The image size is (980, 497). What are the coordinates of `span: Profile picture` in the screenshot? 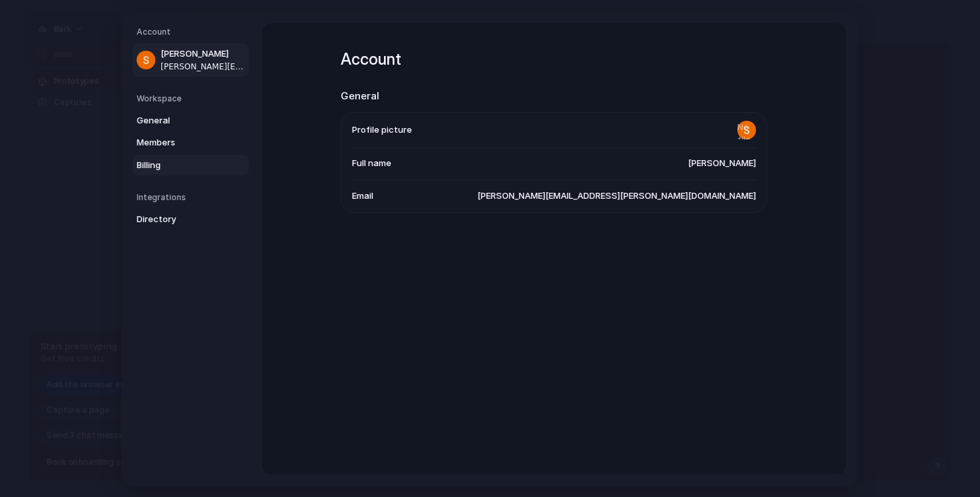 It's located at (382, 129).